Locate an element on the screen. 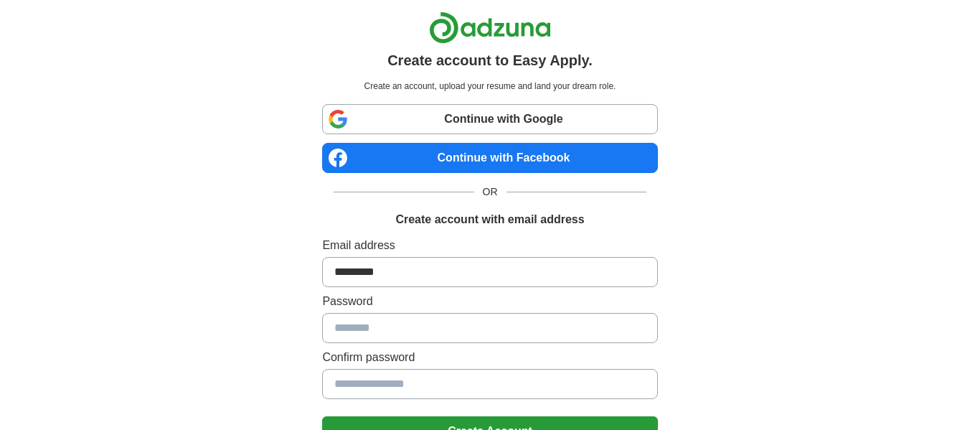 This screenshot has height=430, width=980. label: Email address is located at coordinates (489, 246).